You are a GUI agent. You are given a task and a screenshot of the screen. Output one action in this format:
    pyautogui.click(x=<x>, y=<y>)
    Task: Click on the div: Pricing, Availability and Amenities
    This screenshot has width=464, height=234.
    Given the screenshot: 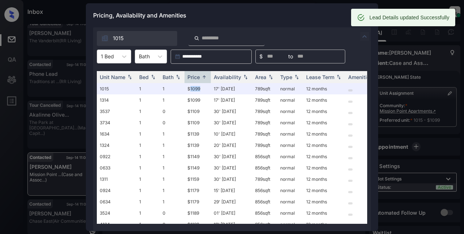 What is the action you would take?
    pyautogui.click(x=232, y=15)
    